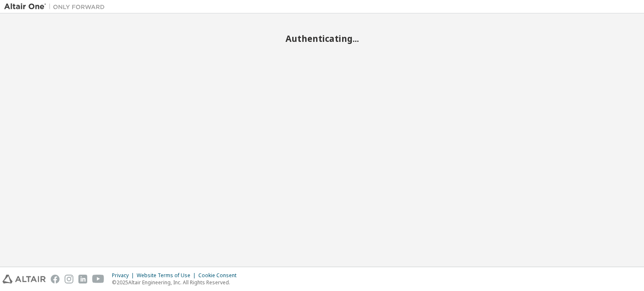  I want to click on div: Privacy, so click(124, 275).